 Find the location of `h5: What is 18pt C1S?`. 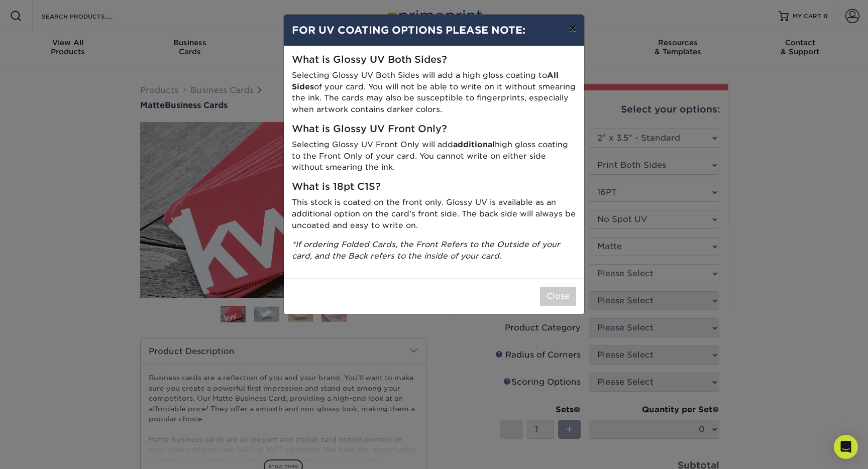

h5: What is 18pt C1S? is located at coordinates (434, 187).